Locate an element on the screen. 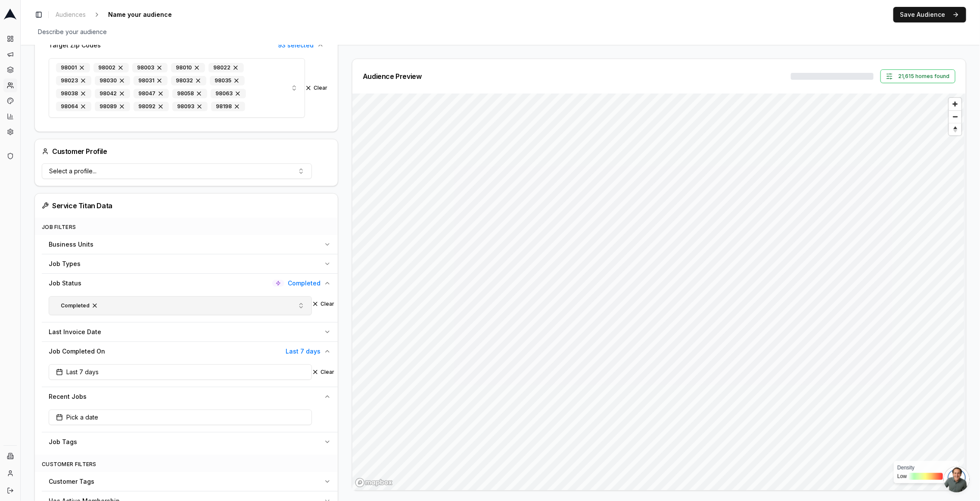 This screenshot has width=980, height=501. div: 98002 is located at coordinates (111, 68).